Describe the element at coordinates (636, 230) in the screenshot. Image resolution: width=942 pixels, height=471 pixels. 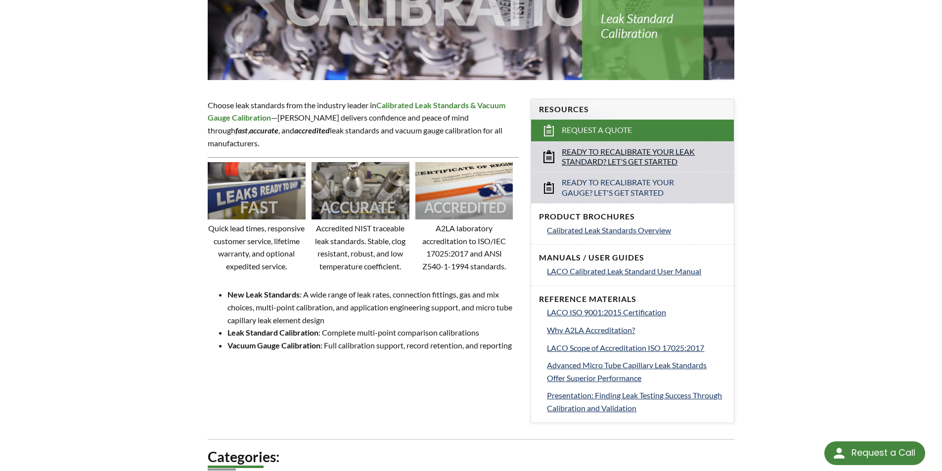
I see `a: Calibrated Leak Standards Overview` at that location.